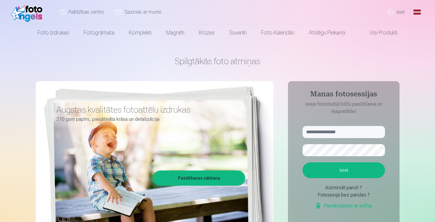 Image resolution: width=435 pixels, height=222 pixels. What do you see at coordinates (344, 188) in the screenshot?
I see `div: Aizmirsāt paroli ?` at bounding box center [344, 188].